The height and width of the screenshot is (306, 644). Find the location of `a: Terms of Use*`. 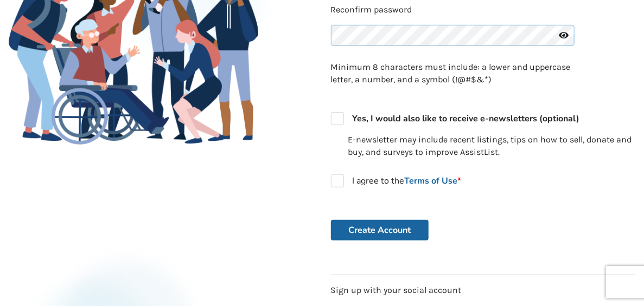

a: Terms of Use* is located at coordinates (433, 181).